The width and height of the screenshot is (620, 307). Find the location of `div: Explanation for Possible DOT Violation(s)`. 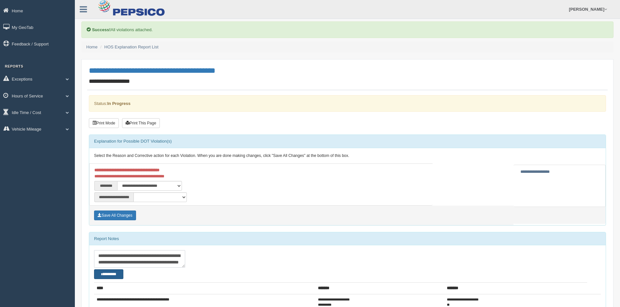

div: Explanation for Possible DOT Violation(s) is located at coordinates (347, 142).